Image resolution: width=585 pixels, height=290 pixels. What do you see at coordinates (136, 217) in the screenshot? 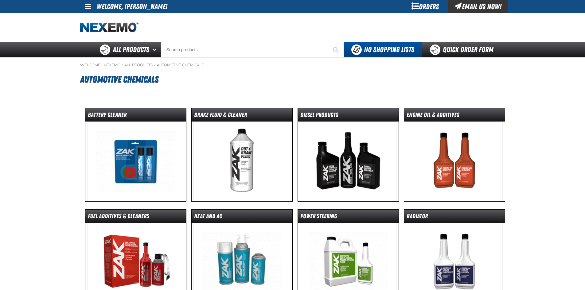
I see `dt: Fuel Additives & Cleaners` at bounding box center [136, 217].